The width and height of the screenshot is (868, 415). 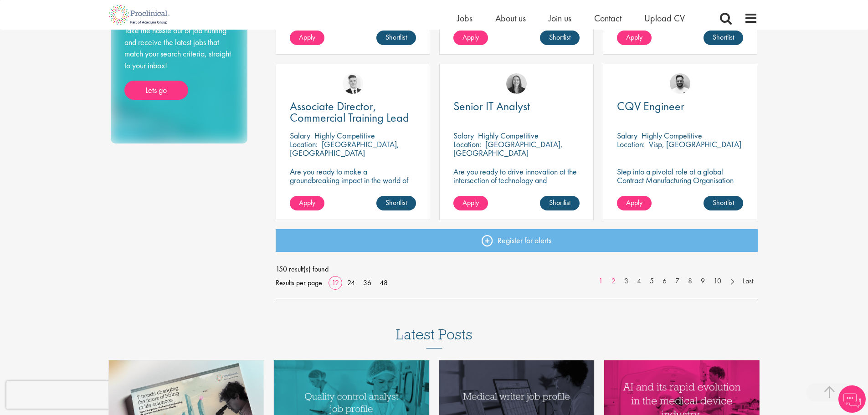 What do you see at coordinates (516, 240) in the screenshot?
I see `a: Register for alerts` at bounding box center [516, 240].